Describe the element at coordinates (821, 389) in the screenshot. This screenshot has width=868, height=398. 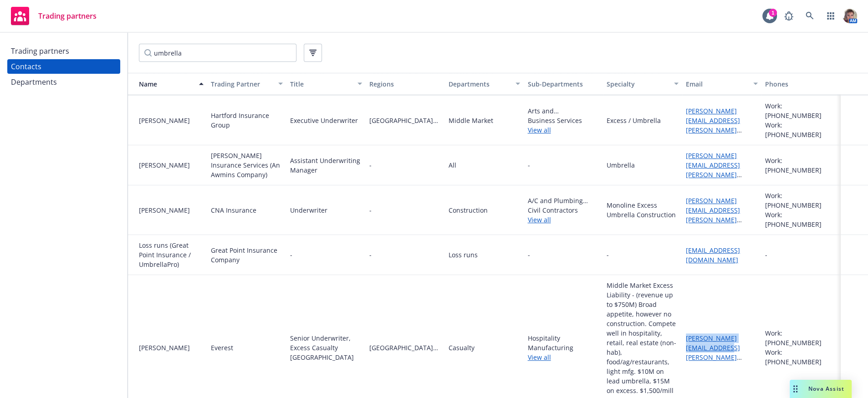
I see `button: Nova Assist` at that location.